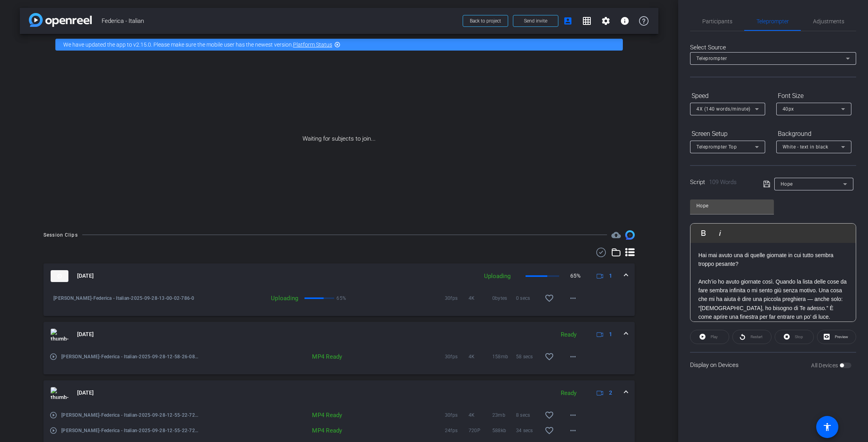  Describe the element at coordinates (827, 427) in the screenshot. I see `mat-icon: accessibility` at that location.